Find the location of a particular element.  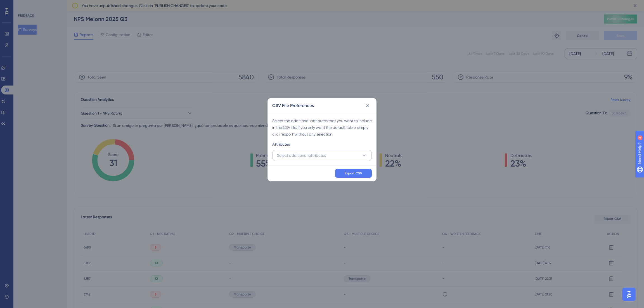

span: Export CSV is located at coordinates (354, 173).